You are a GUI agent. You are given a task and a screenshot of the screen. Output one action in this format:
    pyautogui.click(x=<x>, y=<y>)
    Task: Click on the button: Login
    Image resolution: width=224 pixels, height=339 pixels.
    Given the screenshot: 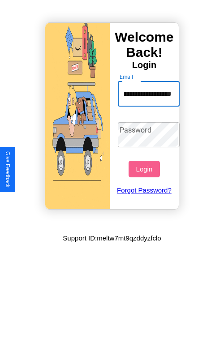 What is the action you would take?
    pyautogui.click(x=144, y=169)
    